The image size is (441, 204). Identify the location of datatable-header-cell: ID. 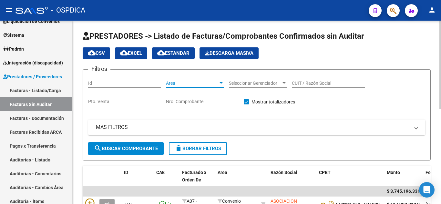
(137, 180).